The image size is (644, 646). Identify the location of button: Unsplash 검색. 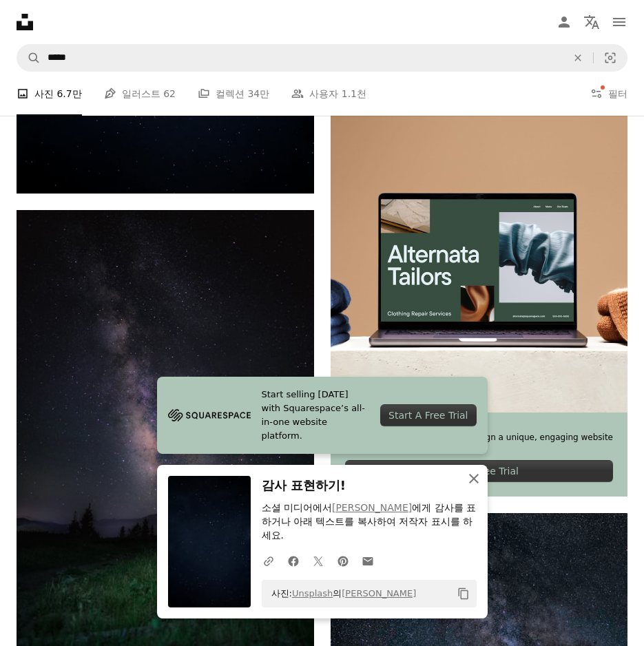
(29, 58).